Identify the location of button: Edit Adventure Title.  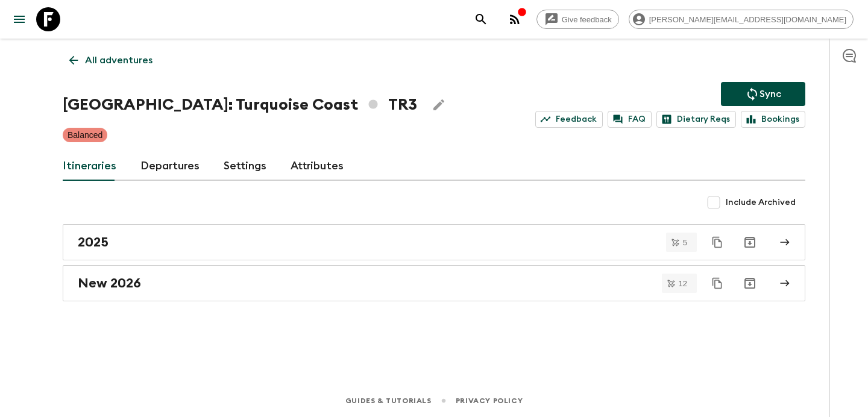
(439, 105).